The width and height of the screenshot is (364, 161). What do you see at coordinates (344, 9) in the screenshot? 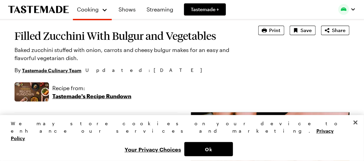
I see `img: Profile picture` at bounding box center [344, 9].